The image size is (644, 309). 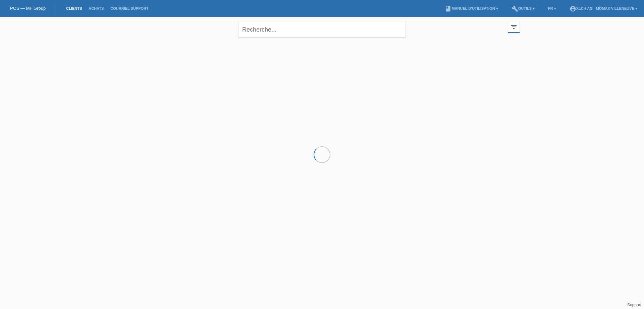 I want to click on a: Clients, so click(x=74, y=9).